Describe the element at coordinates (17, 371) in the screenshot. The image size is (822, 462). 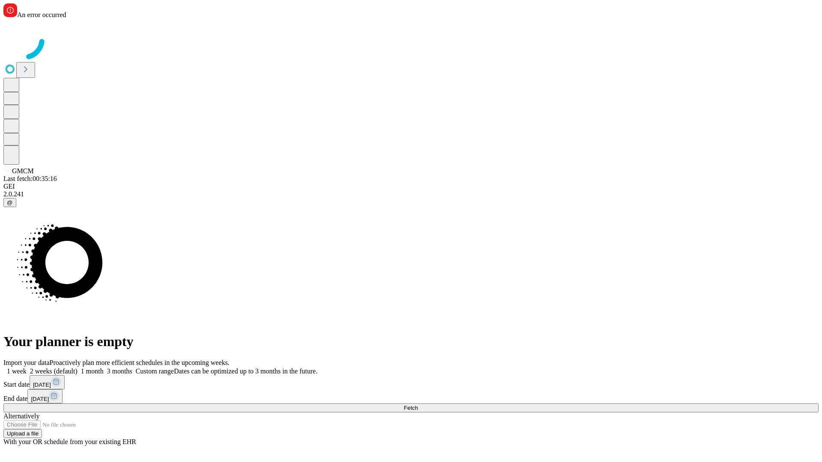
I see `span: 1 week` at that location.